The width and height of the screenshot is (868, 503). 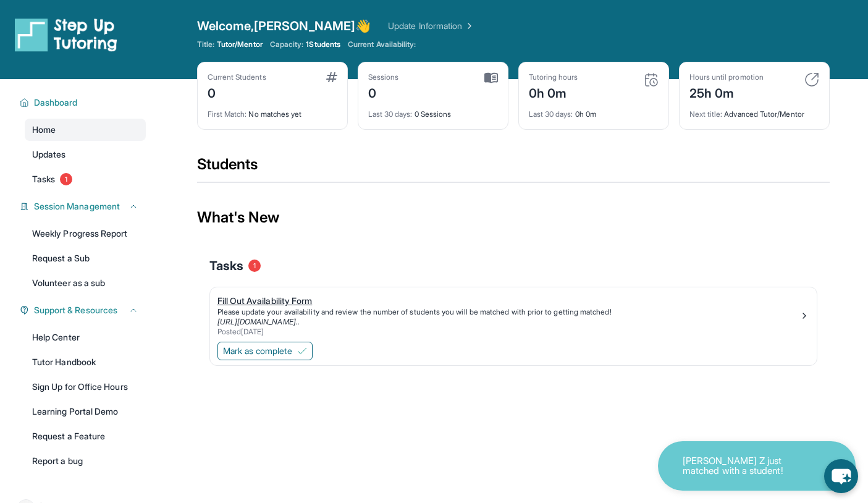 What do you see at coordinates (85, 387) in the screenshot?
I see `a: Sign Up for Office Hours` at bounding box center [85, 387].